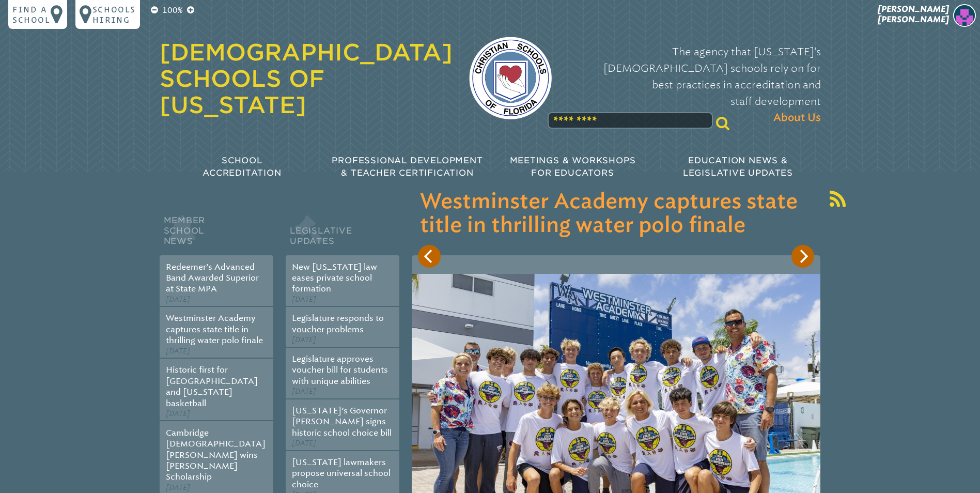 The width and height of the screenshot is (980, 493). Describe the element at coordinates (340, 370) in the screenshot. I see `a: Legislature approves voucher bill for students with unique abilities` at that location.